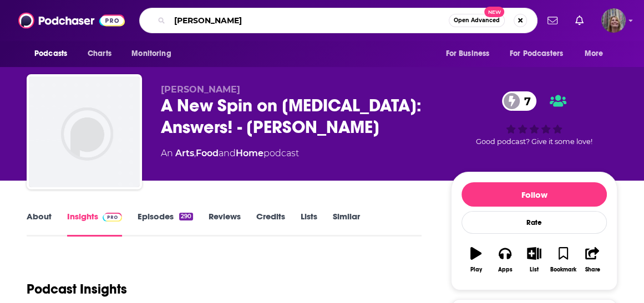  I want to click on span: 7, so click(525, 101).